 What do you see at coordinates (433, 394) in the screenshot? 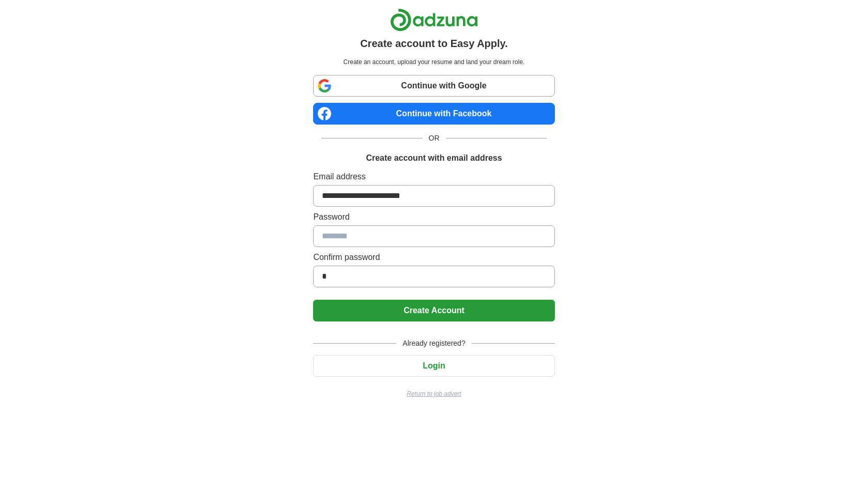
I see `a: Return to job advert` at bounding box center [433, 394].